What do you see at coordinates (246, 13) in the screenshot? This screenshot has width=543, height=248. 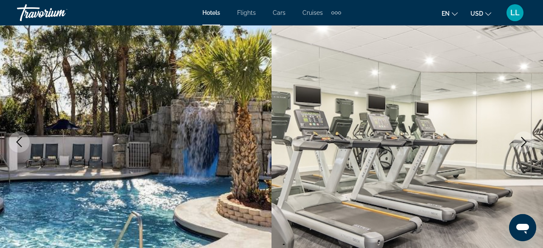 I see `span: Flights` at bounding box center [246, 13].